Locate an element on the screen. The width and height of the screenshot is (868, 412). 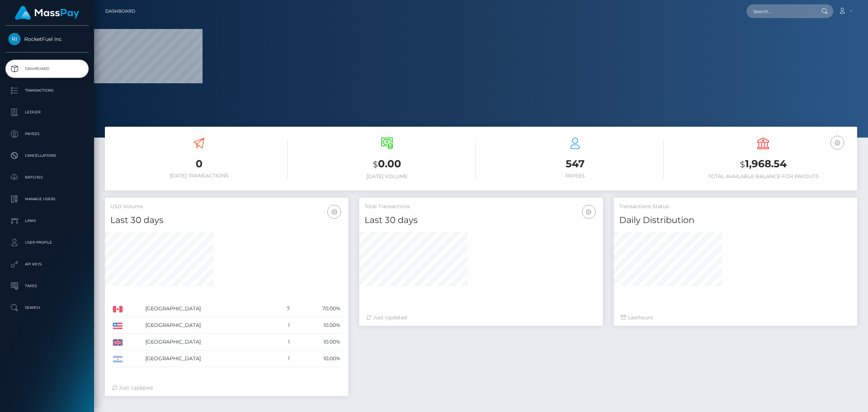
p: Payees is located at coordinates (47, 134).